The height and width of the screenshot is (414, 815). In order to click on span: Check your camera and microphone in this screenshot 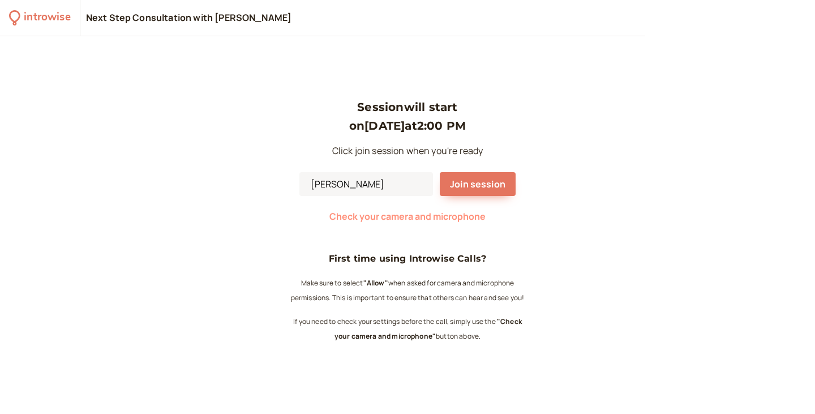, I will do `click(408, 216)`.